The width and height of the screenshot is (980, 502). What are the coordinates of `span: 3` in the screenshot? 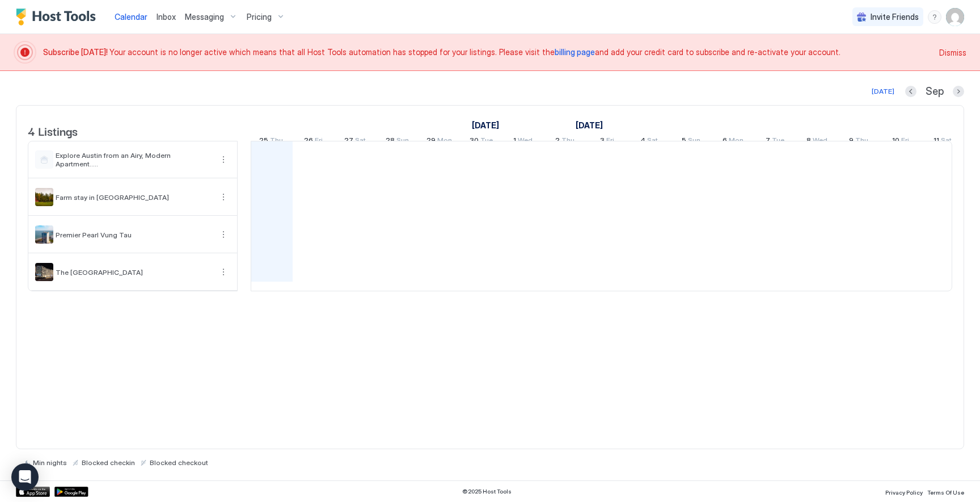 It's located at (603, 141).